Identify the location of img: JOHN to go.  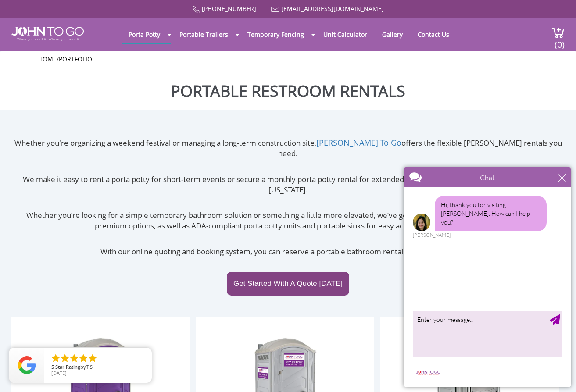
(47, 34).